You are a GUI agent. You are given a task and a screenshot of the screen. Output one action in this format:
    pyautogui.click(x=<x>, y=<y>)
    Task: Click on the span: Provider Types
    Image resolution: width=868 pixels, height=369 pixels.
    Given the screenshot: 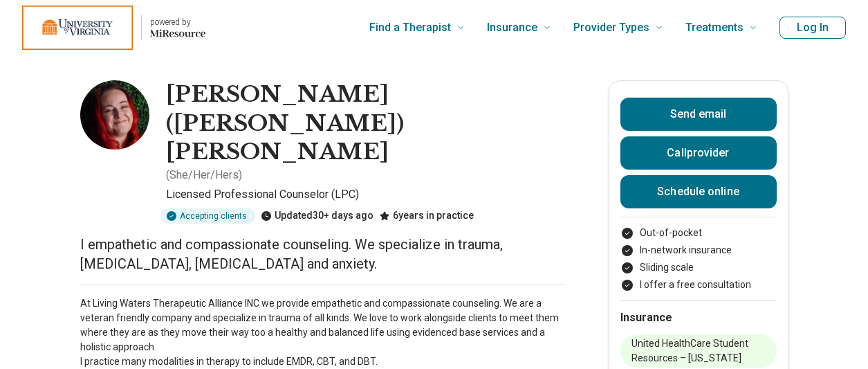 What is the action you would take?
    pyautogui.click(x=611, y=28)
    